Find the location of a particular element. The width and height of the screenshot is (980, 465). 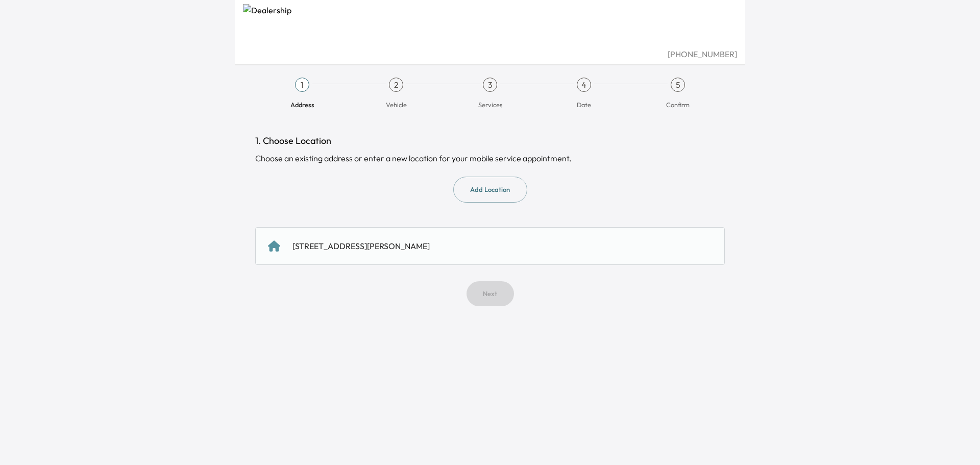

span: Address is located at coordinates (303, 104).